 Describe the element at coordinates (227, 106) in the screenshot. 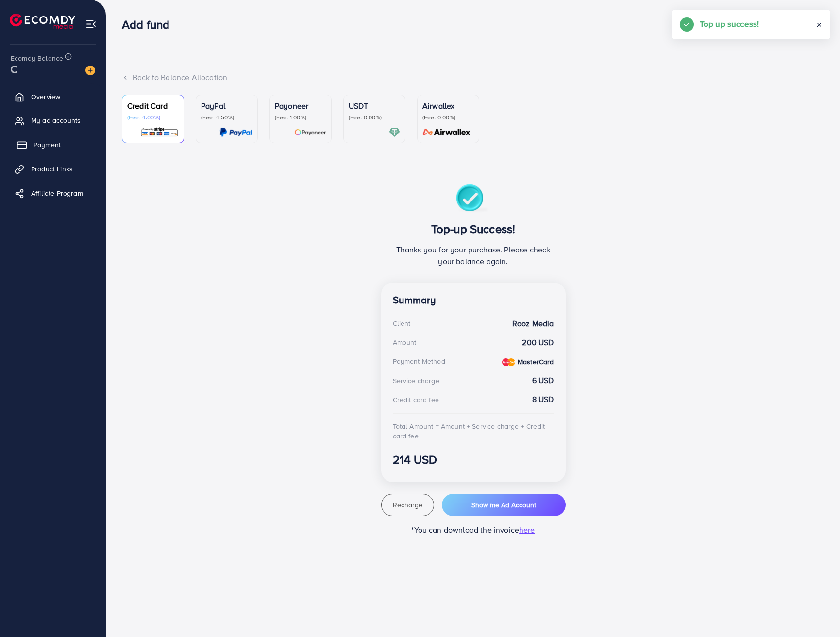

I see `p: PayPal` at that location.